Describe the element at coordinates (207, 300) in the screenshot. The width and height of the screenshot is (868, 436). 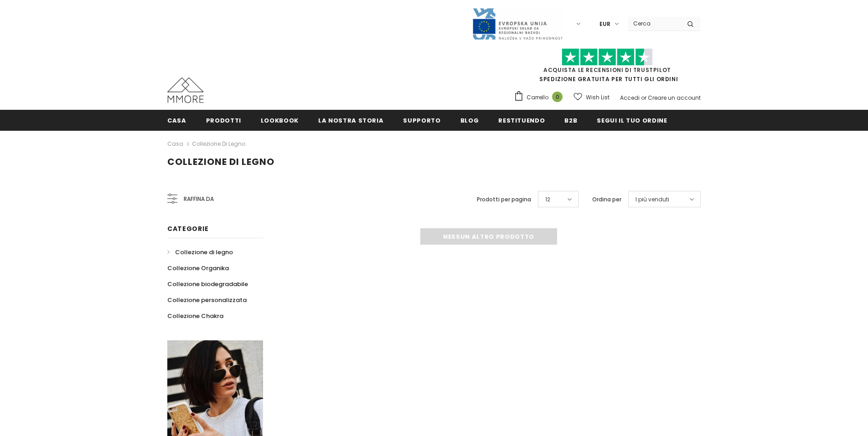
I see `span: Collezione personalizzata` at that location.